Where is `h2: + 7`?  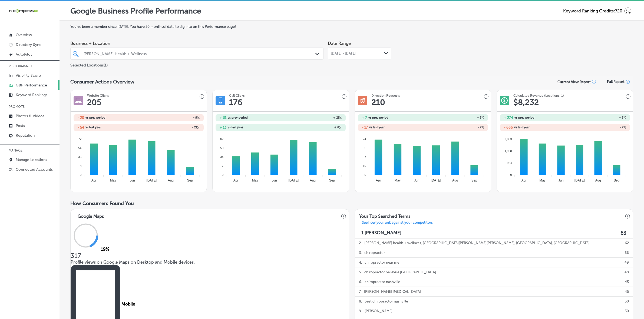 h2: + 7 is located at coordinates (364, 118).